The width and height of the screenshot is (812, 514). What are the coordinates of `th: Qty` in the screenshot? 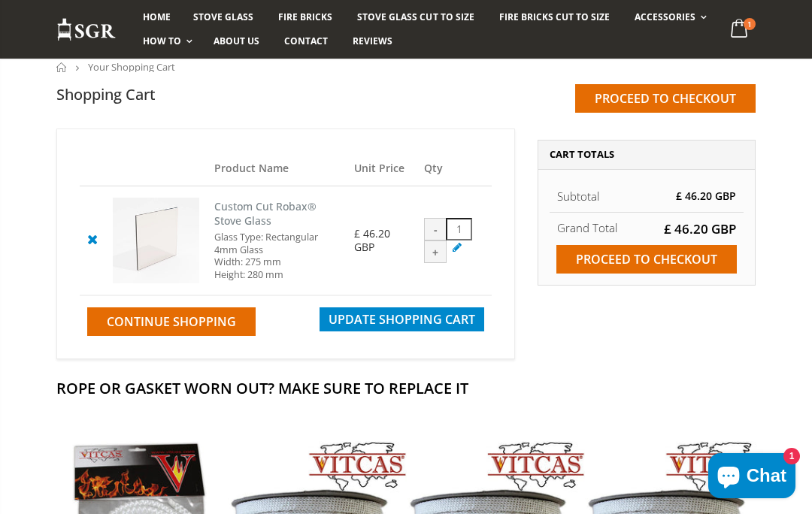 It's located at (454, 168).